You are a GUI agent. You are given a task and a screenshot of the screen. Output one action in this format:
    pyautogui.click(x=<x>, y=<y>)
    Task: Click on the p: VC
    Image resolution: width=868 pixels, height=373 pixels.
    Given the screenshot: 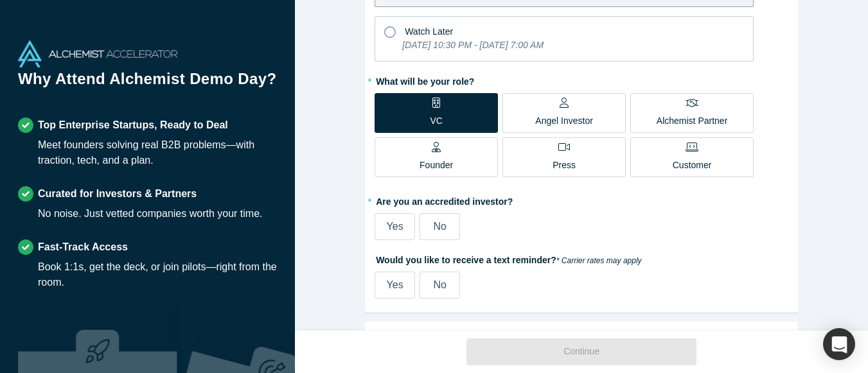 What is the action you would take?
    pyautogui.click(x=436, y=121)
    